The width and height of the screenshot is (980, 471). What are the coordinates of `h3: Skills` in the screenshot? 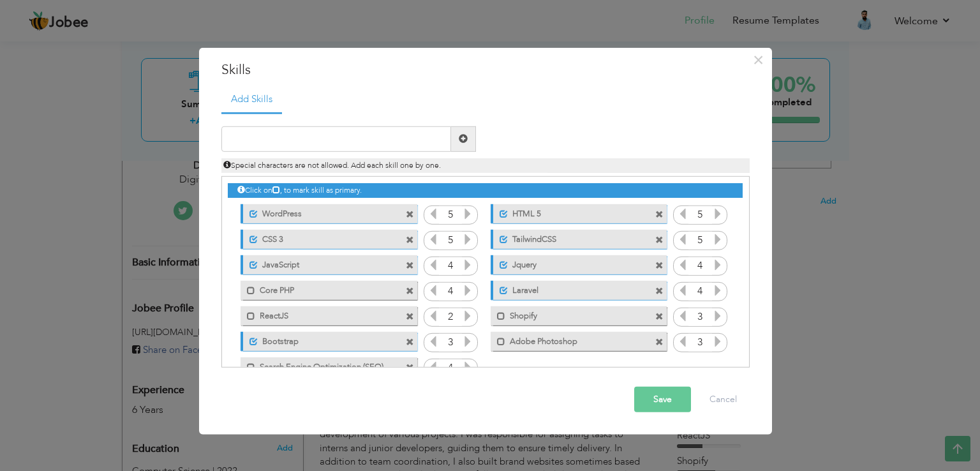 It's located at (486, 70).